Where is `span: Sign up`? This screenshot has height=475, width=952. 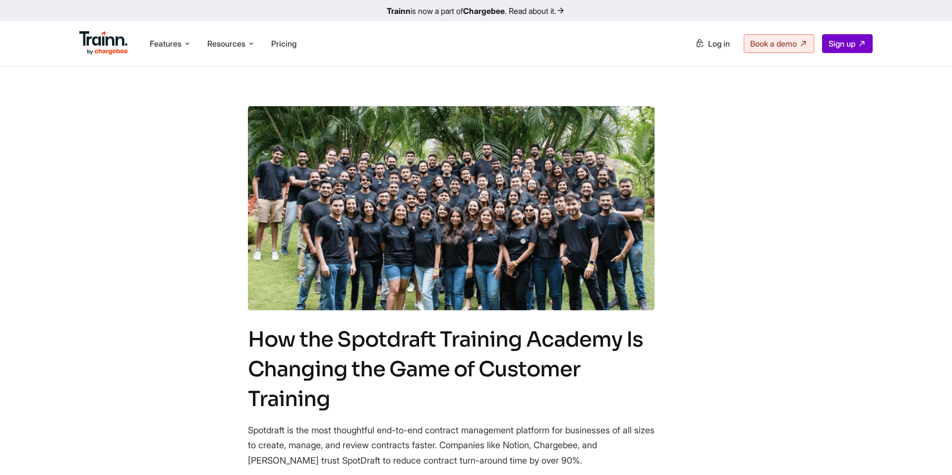
span: Sign up is located at coordinates (842, 44).